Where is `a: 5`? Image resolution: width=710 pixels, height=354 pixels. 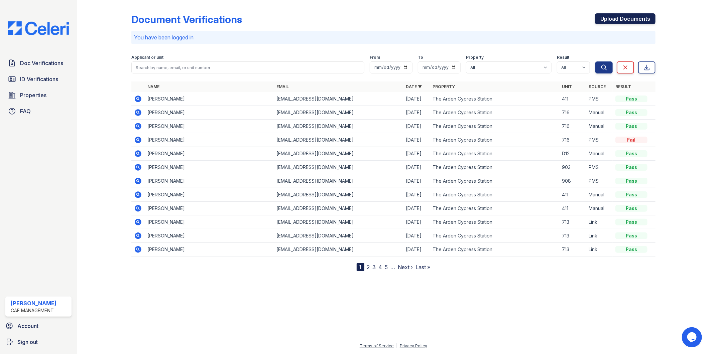
a: 5 is located at coordinates (386, 267).